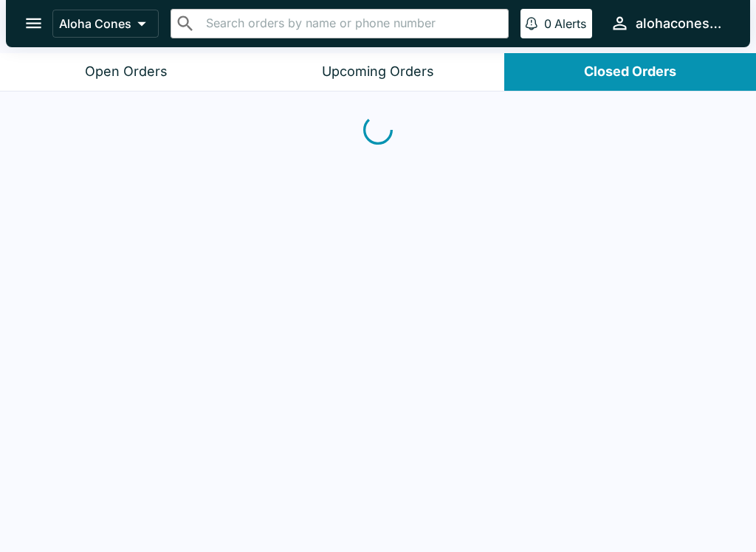 The width and height of the screenshot is (756, 552). What do you see at coordinates (95, 24) in the screenshot?
I see `p: Aloha Cones` at bounding box center [95, 24].